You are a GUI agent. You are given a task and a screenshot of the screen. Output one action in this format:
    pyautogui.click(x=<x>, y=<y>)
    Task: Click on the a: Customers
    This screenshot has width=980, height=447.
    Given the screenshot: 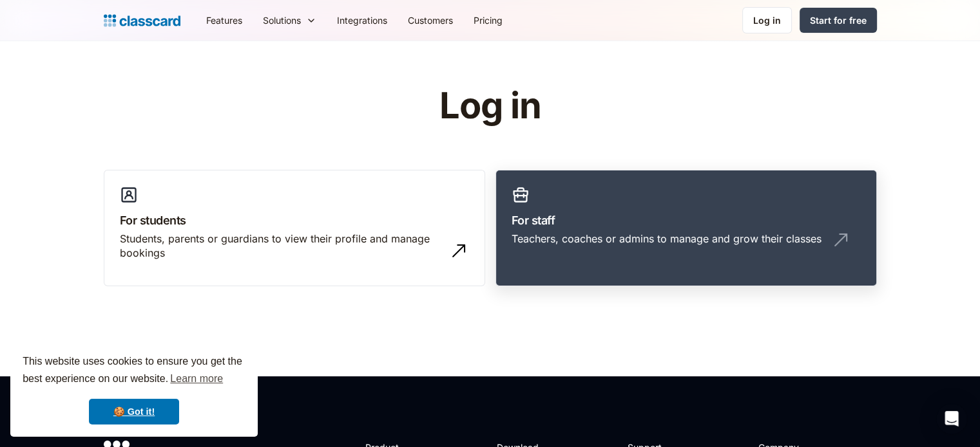 What is the action you would take?
    pyautogui.click(x=430, y=20)
    